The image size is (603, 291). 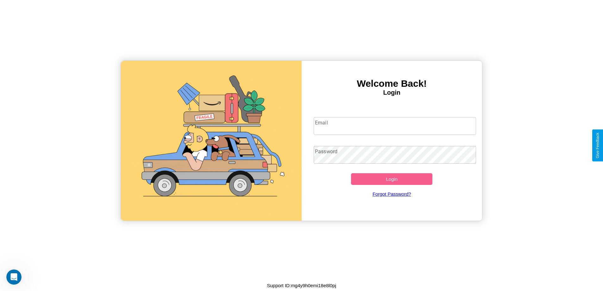 I want to click on button: Login, so click(x=391, y=179).